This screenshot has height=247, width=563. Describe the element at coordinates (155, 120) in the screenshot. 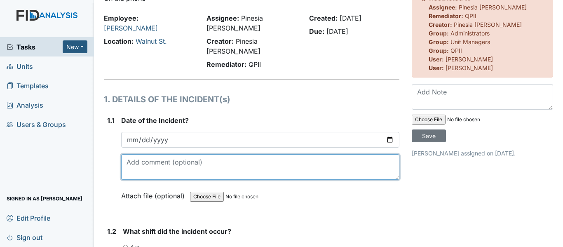

I see `span: Date of the Incident?` at that location.